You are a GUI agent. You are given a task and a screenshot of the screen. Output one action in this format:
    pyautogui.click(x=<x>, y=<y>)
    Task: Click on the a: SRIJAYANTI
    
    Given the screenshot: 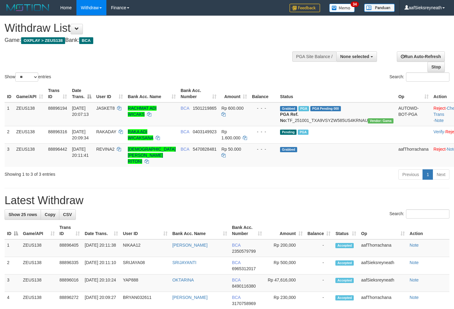 What is the action you would take?
    pyautogui.click(x=184, y=263)
    